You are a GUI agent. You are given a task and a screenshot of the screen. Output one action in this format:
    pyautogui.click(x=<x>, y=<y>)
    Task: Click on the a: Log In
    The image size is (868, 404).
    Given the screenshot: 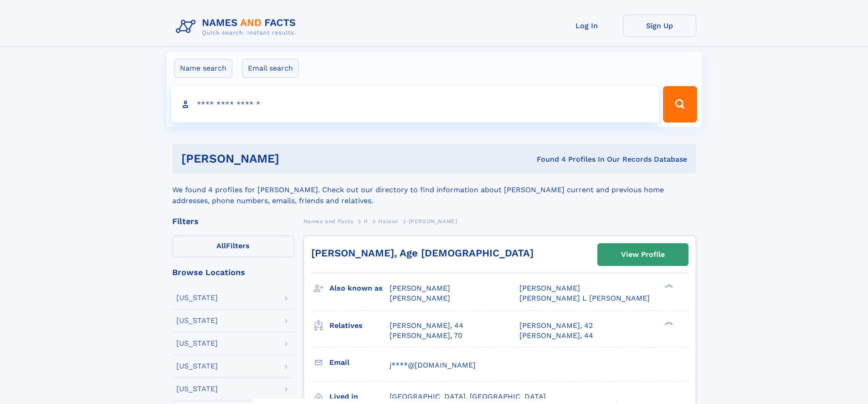 What is the action you would take?
    pyautogui.click(x=587, y=26)
    